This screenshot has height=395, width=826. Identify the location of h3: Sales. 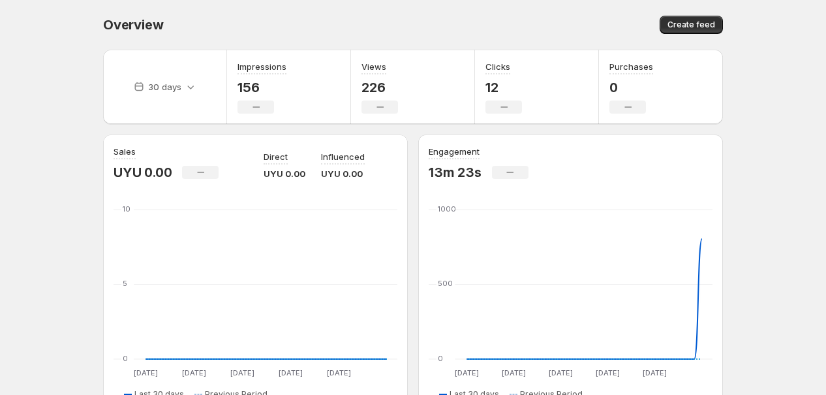
(125, 151).